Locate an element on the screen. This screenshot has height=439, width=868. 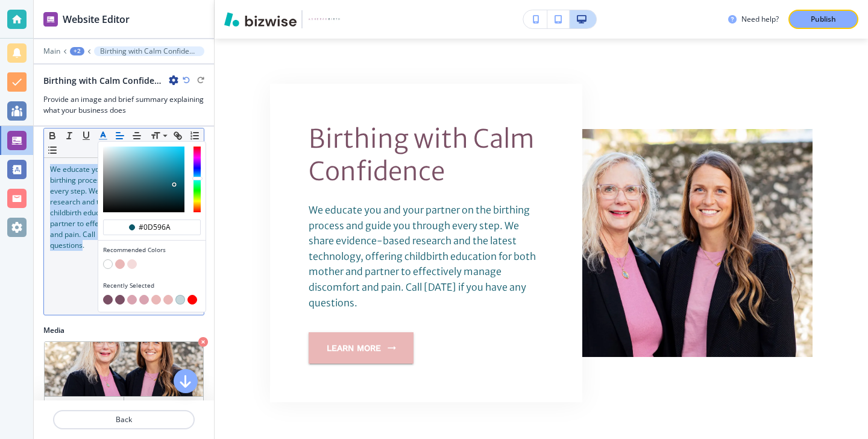
p: Back is located at coordinates (123, 419).